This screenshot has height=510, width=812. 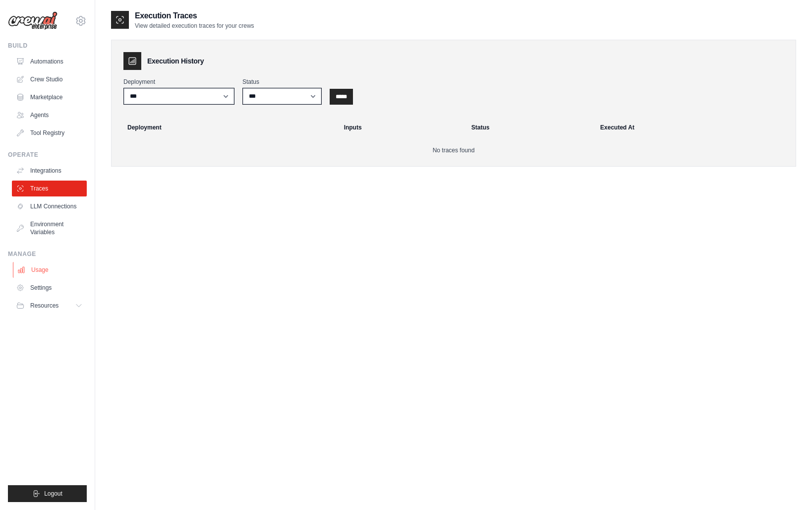 I want to click on label: Deployment, so click(x=178, y=82).